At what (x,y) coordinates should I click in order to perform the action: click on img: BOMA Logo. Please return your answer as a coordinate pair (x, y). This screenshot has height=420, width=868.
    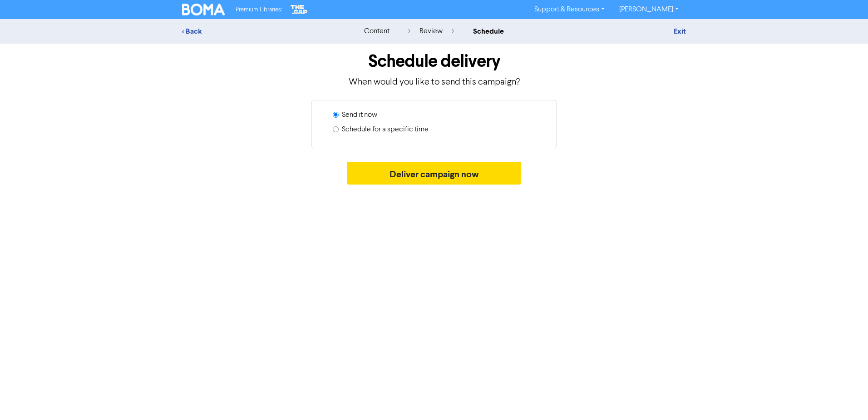
    Looking at the image, I should click on (203, 9).